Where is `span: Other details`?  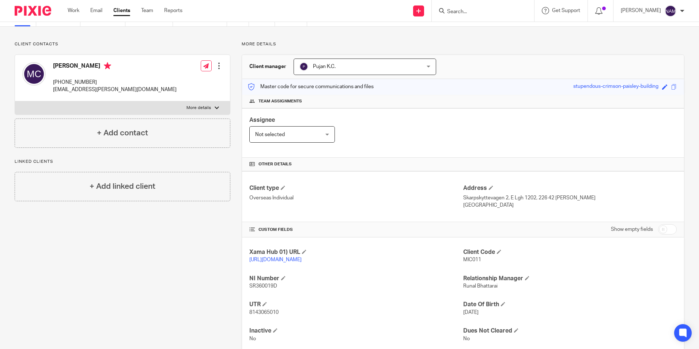 span: Other details is located at coordinates (275, 164).